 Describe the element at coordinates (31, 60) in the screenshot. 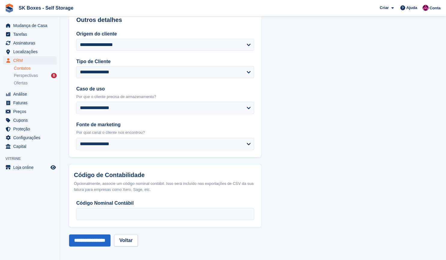

I see `span: CRM` at that location.